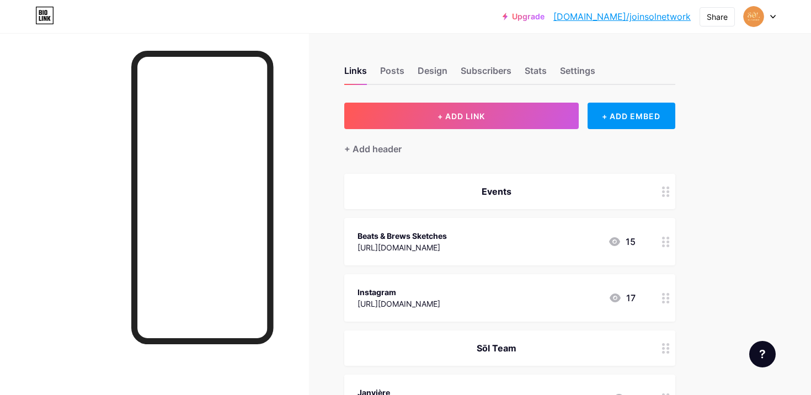 This screenshot has height=395, width=811. Describe the element at coordinates (399, 292) in the screenshot. I see `div: Instagram` at that location.